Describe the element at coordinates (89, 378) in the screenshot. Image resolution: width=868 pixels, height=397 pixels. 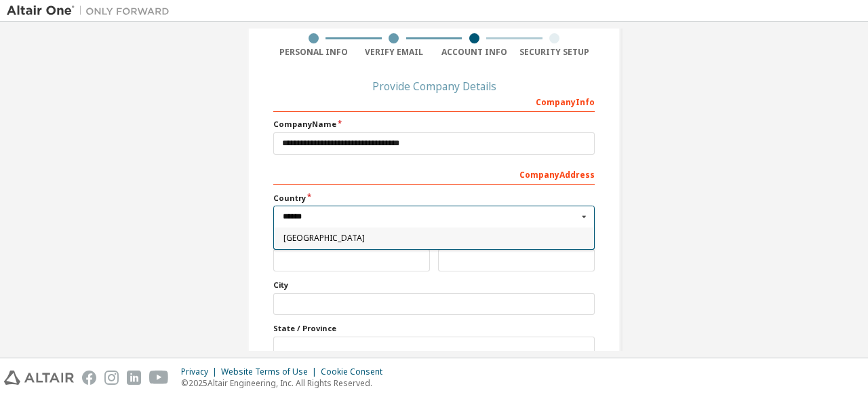
I see `img: facebook.svg` at that location.